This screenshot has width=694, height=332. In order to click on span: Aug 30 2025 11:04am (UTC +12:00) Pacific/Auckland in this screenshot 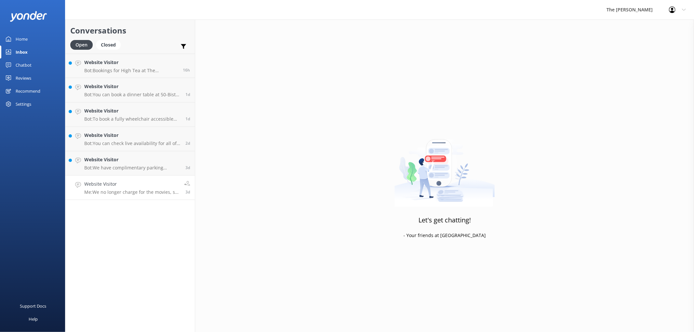, I will do `click(188, 119)`.